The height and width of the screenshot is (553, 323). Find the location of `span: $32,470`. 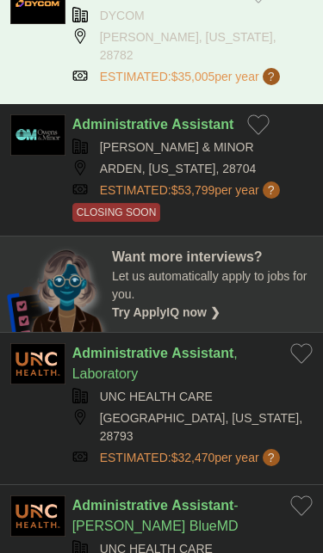

span: $32,470 is located at coordinates (193, 458).